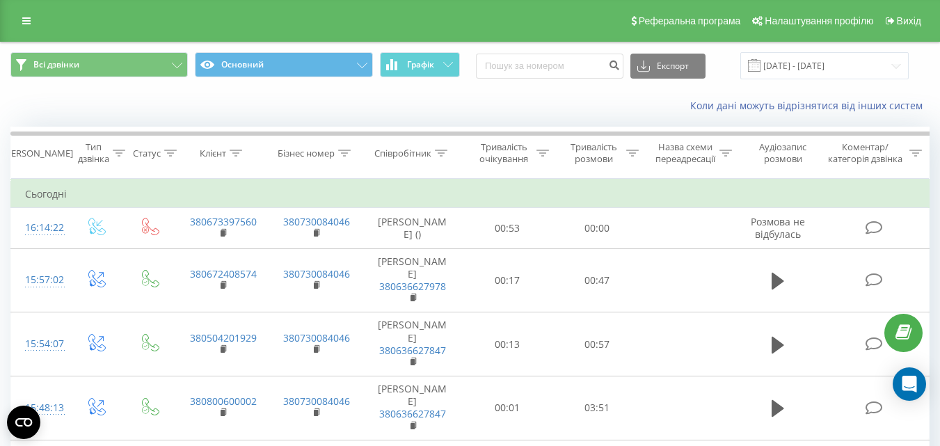 This screenshot has width=940, height=446. What do you see at coordinates (597, 408) in the screenshot?
I see `td: 03:51` at bounding box center [597, 408].